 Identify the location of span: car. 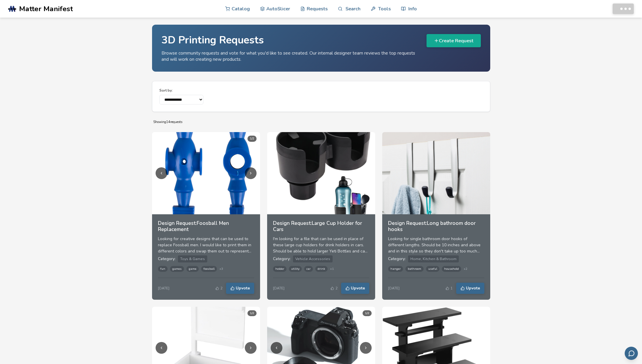
(309, 269).